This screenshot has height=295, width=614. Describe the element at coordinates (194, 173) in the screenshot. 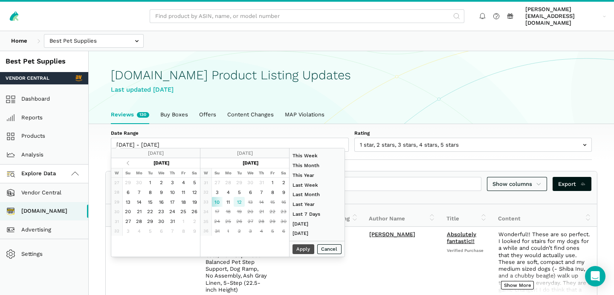

I see `th: Sa` at that location.